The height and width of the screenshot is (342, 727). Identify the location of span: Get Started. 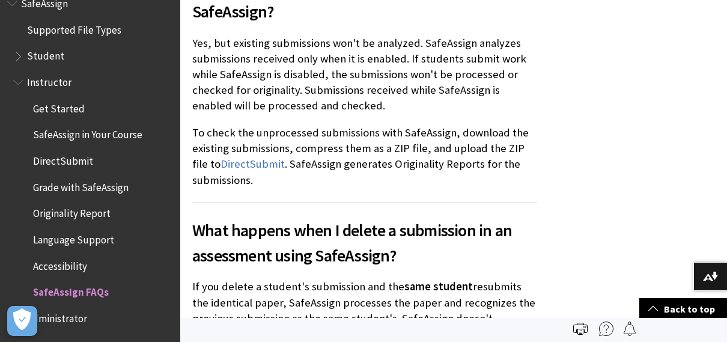
(59, 106).